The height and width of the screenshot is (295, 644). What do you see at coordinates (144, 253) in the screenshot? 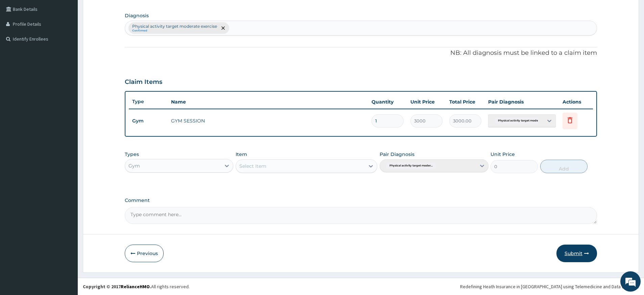
I see `button: Previous` at bounding box center [144, 253].